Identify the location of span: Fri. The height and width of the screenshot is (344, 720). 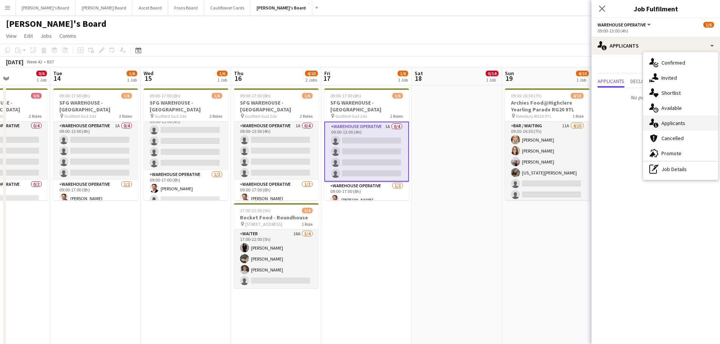
(327, 73).